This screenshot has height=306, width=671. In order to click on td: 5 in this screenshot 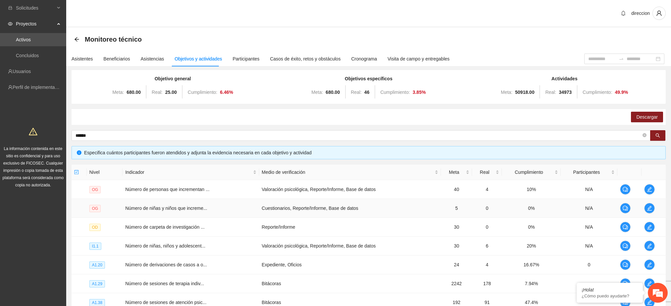, I will do `click(456, 208)`.